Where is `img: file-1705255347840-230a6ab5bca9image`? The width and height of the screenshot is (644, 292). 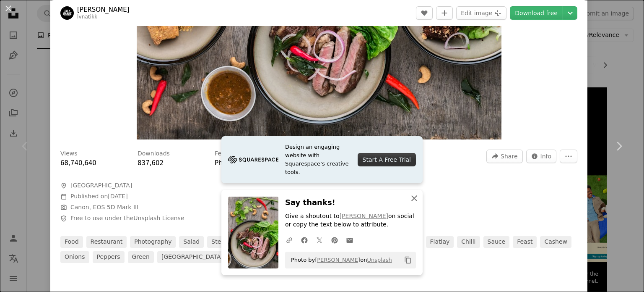 img: file-1705255347840-230a6ab5bca9image is located at coordinates (253, 160).